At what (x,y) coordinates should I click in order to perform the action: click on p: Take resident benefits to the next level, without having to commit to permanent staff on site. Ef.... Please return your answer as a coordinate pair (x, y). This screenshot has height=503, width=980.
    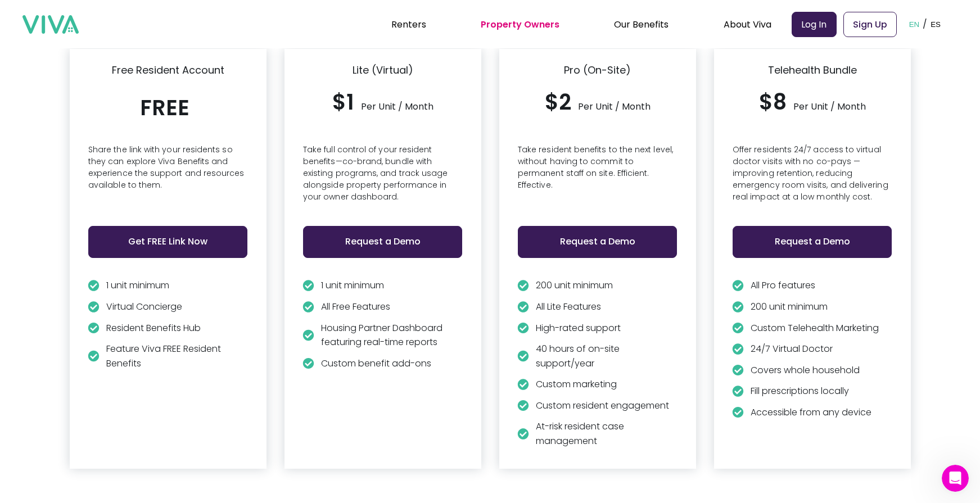
    Looking at the image, I should click on (597, 175).